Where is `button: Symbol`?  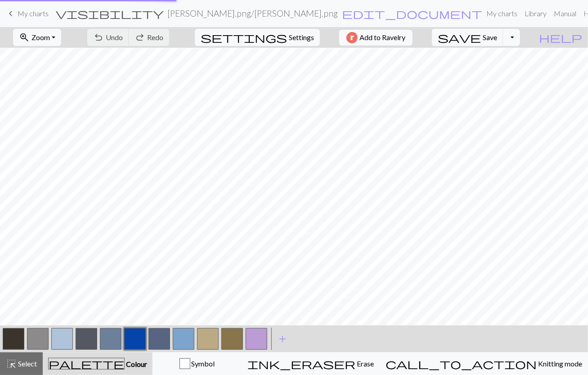
button: Symbol is located at coordinates (197, 364).